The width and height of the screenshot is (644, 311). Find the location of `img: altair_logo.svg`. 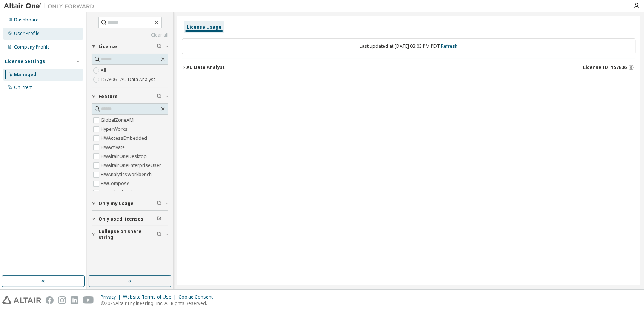

img: altair_logo.svg is located at coordinates (21, 300).